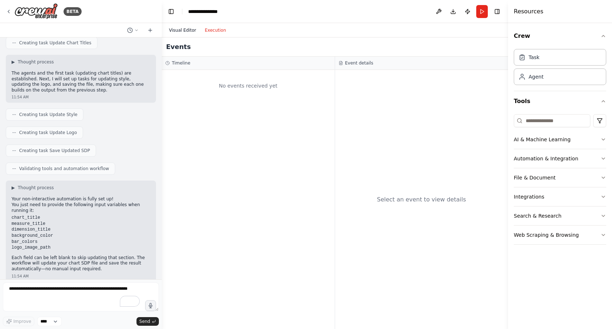 The height and width of the screenshot is (329, 612). I want to click on span: Creating task Update Chart Titles, so click(55, 43).